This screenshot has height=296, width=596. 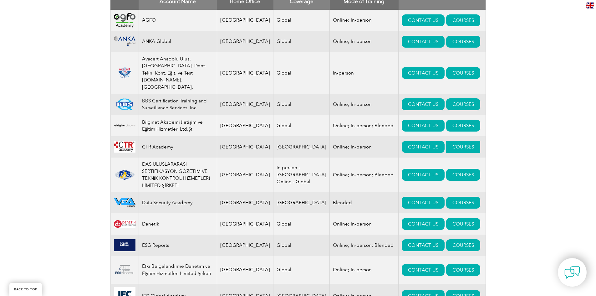 What do you see at coordinates (590, 5) in the screenshot?
I see `img: en` at bounding box center [590, 5].